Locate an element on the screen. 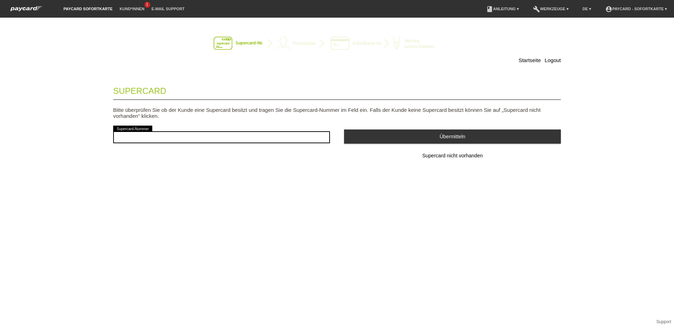 The image size is (674, 326). a: E-Mail Support is located at coordinates (168, 9).